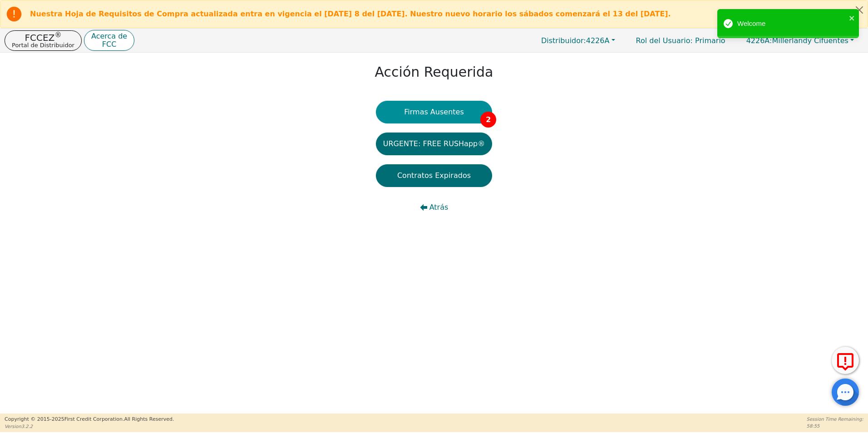 The width and height of the screenshot is (868, 433). What do you see at coordinates (563, 40) in the screenshot?
I see `span: Distribuidor:` at bounding box center [563, 40].